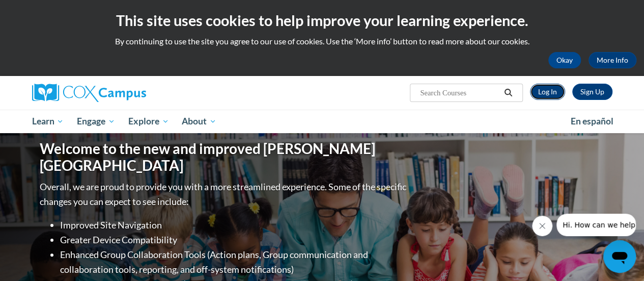 This screenshot has width=644, height=281. Describe the element at coordinates (234, 240) in the screenshot. I see `li: Greater Device Compatibility` at that location.